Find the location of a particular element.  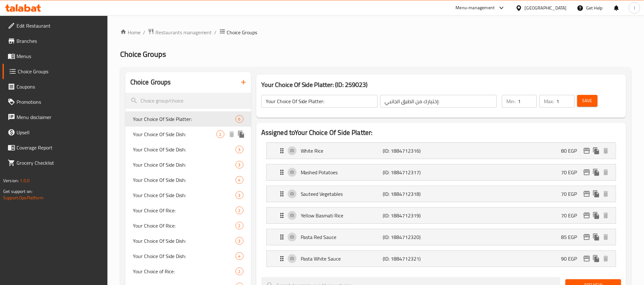

span: Version: is located at coordinates (11, 181).